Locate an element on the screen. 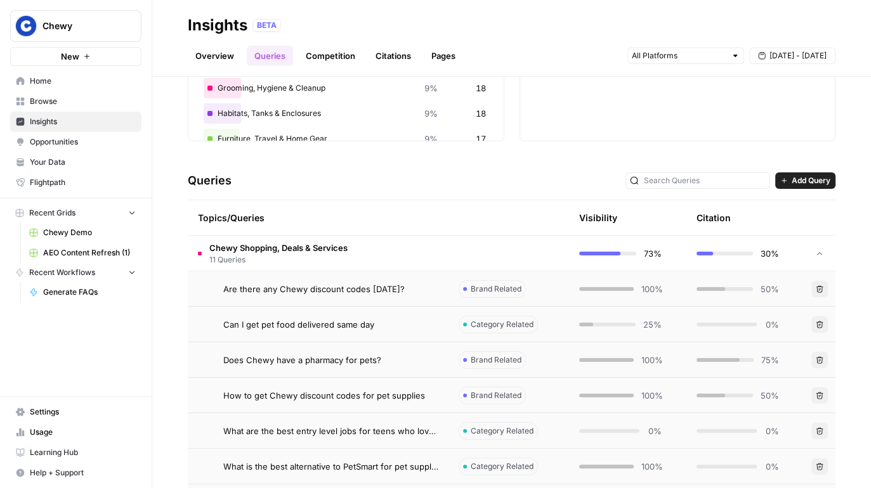 This screenshot has width=871, height=488. img: Chewy Logo is located at coordinates (26, 26).